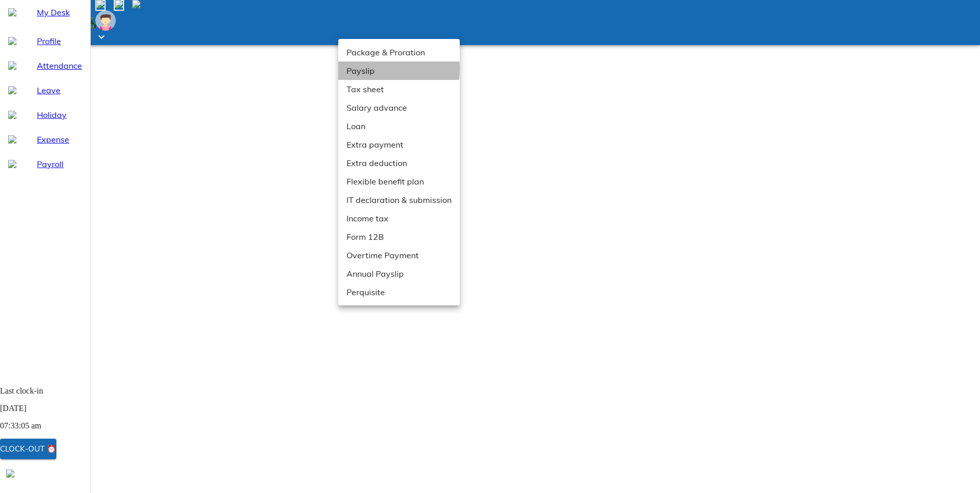 This screenshot has width=980, height=493. Describe the element at coordinates (399, 126) in the screenshot. I see `li: Loan` at that location.